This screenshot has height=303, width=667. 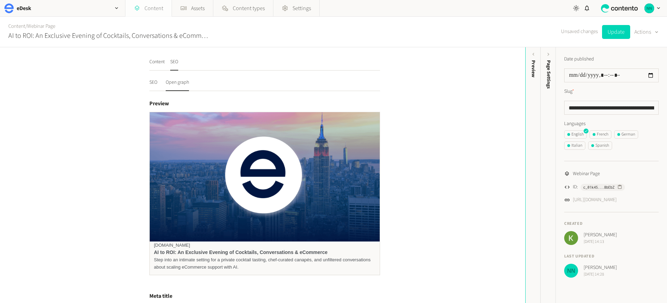 What do you see at coordinates (534, 69) in the screenshot?
I see `div: Preview` at bounding box center [534, 69].